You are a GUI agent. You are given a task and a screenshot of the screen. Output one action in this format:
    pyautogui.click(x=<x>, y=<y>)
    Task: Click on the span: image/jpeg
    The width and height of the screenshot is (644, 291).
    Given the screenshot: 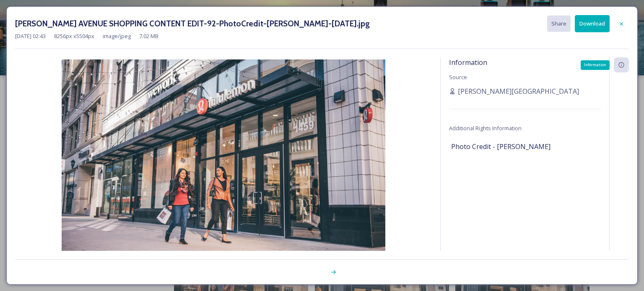 What is the action you would take?
    pyautogui.click(x=117, y=36)
    